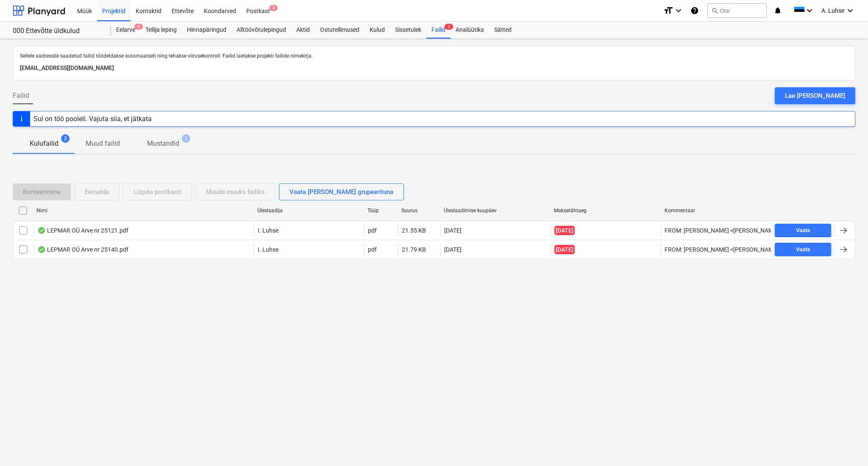 The image size is (868, 466). Describe the element at coordinates (414, 250) in the screenshot. I see `div: 21.79 KB` at that location.